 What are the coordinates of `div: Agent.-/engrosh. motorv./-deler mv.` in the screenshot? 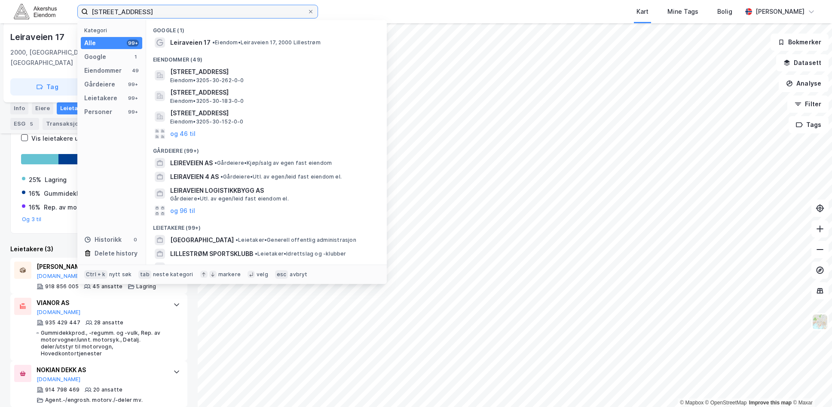 It's located at (94, 400).